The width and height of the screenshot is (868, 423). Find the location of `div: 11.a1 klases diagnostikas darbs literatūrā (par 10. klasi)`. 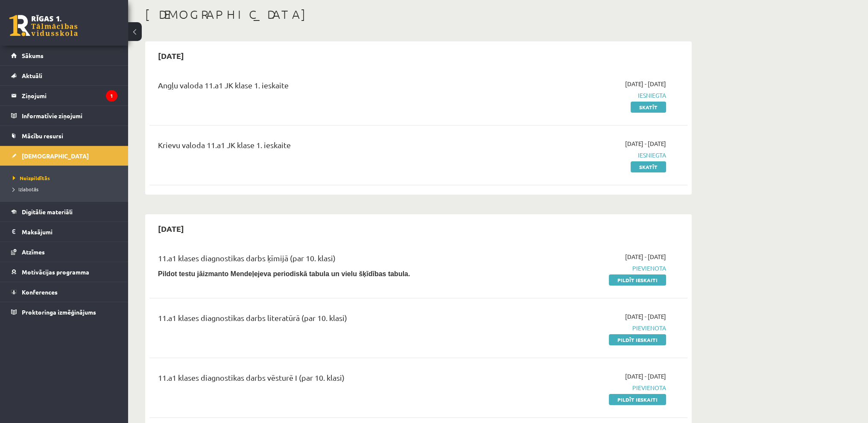

div: 11.a1 klases diagnostikas darbs literatūrā (par 10. klasi) is located at coordinates (325, 320).